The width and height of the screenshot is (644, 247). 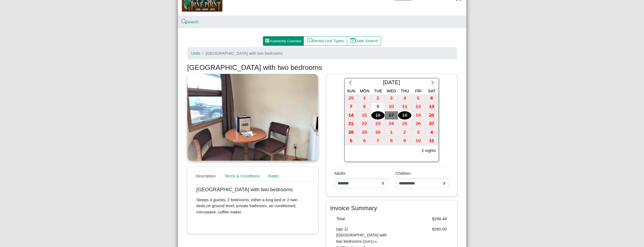 I want to click on div: 24, so click(x=391, y=124).